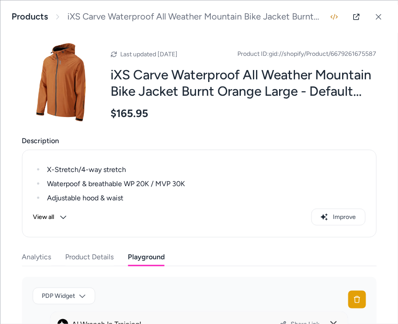 The image size is (398, 324). I want to click on span: Product ID: gid://shopify/Product/6679261675587, so click(307, 54).